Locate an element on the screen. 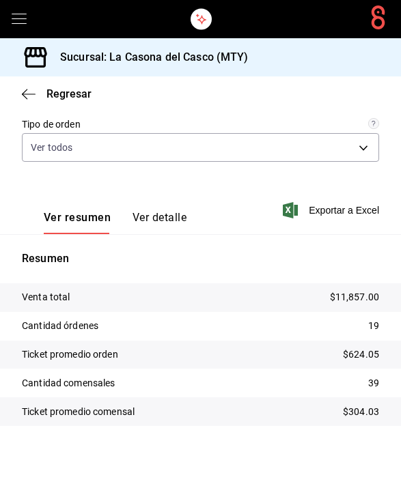 This screenshot has width=401, height=486. button: Exportar a Excel is located at coordinates (332, 210).